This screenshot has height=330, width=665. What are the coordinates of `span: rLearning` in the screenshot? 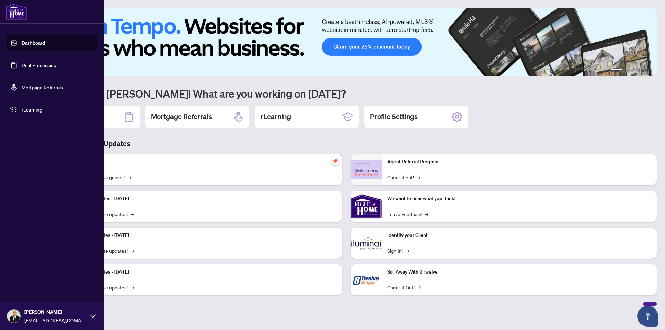 It's located at (58, 109).